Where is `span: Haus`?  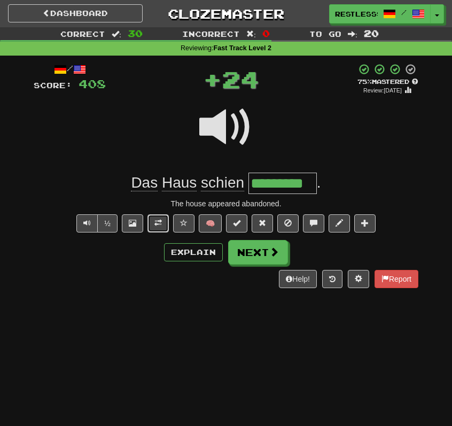
span: Haus is located at coordinates (179, 183).